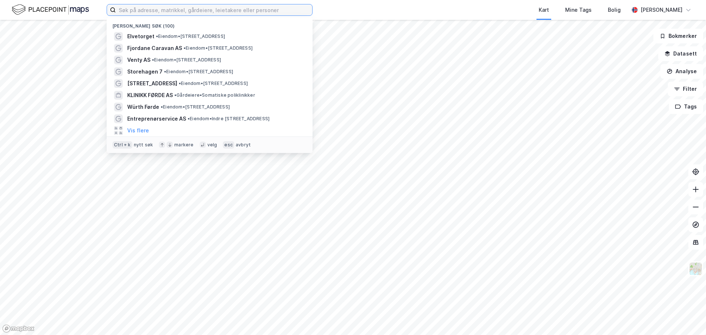  Describe the element at coordinates (214, 10) in the screenshot. I see `input: Søk på adresse, matrikkel, gårdeiere, leietakere eller personer` at that location.